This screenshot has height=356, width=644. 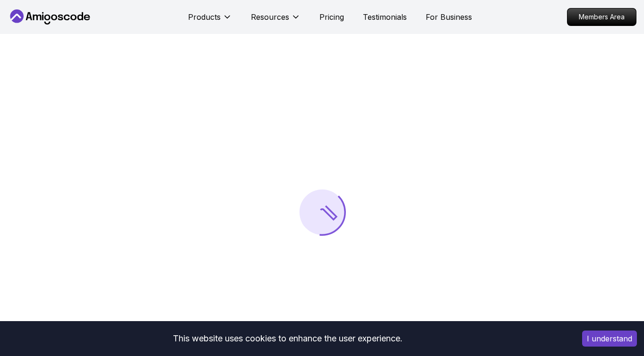 I want to click on p: Members Area, so click(x=601, y=17).